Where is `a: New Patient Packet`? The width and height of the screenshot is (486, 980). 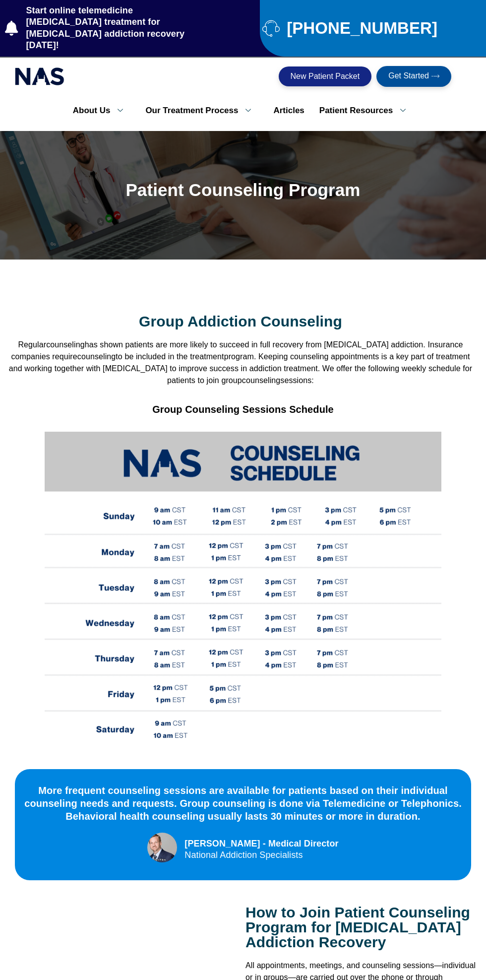
a: New Patient Packet is located at coordinates (325, 76).